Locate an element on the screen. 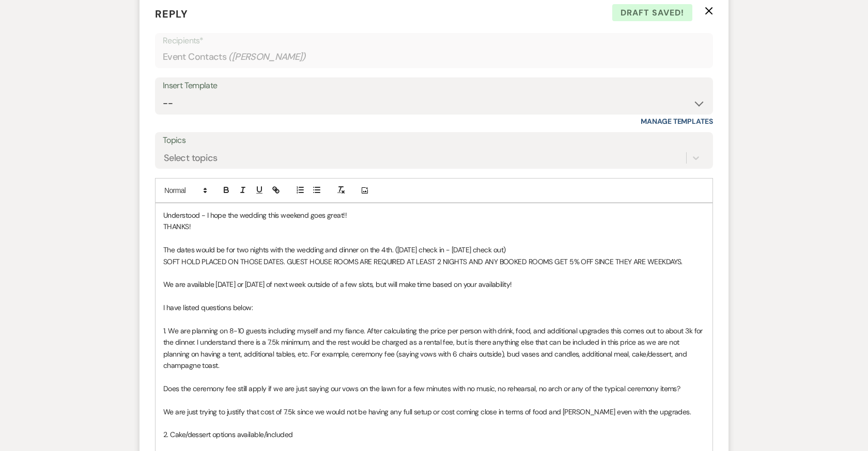 This screenshot has height=451, width=868. span: Understood - I hope the wedding this weekend goes great!! is located at coordinates (255, 216).